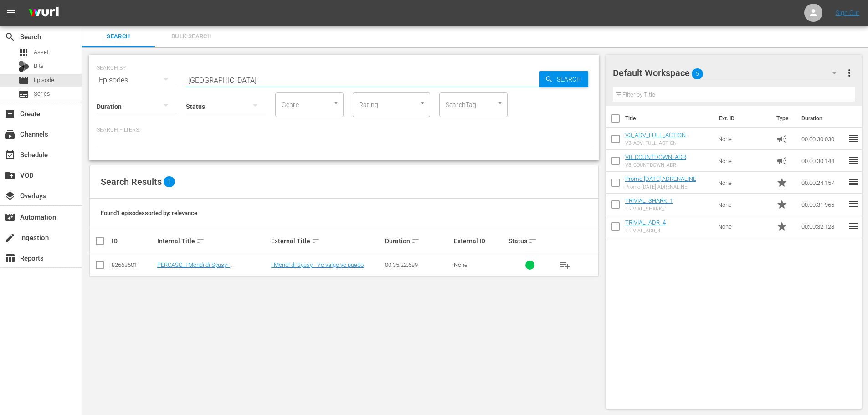 This screenshot has width=868, height=415. Describe the element at coordinates (10, 218) in the screenshot. I see `span: Automation` at that location.